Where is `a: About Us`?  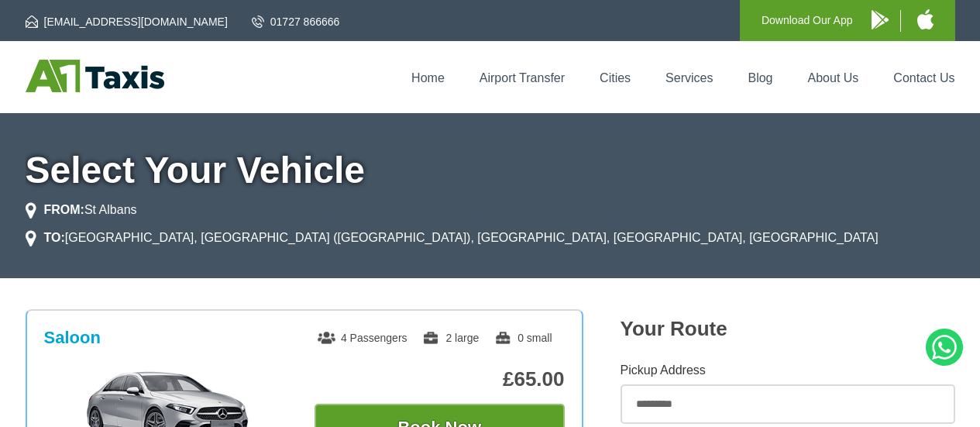 a: About Us is located at coordinates (834, 77).